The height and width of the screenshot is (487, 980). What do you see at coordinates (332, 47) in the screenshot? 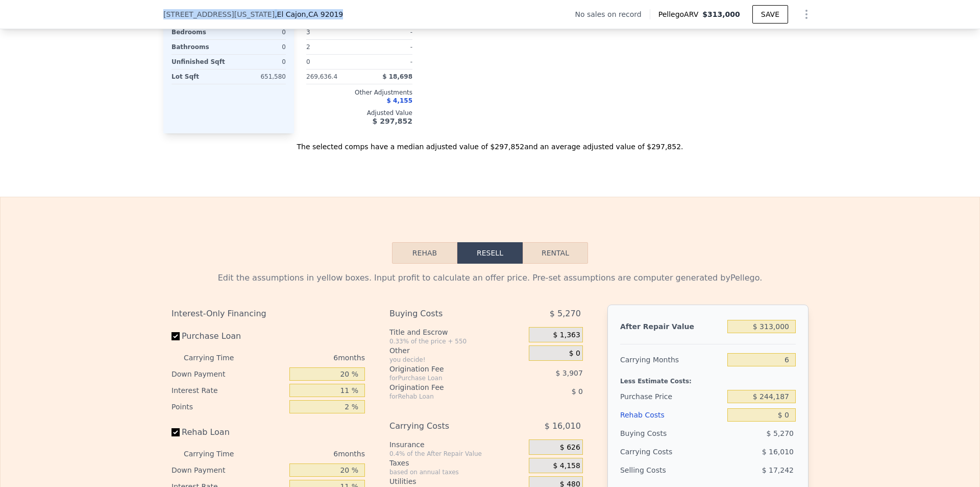
I see `div: 2` at bounding box center [332, 47].